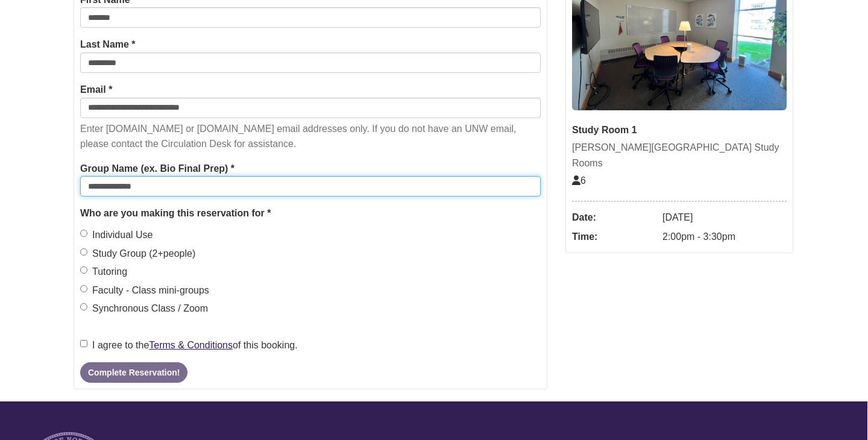 The width and height of the screenshot is (868, 440). Describe the element at coordinates (84, 307) in the screenshot. I see `input: Synchronous Class / Zoom` at that location.